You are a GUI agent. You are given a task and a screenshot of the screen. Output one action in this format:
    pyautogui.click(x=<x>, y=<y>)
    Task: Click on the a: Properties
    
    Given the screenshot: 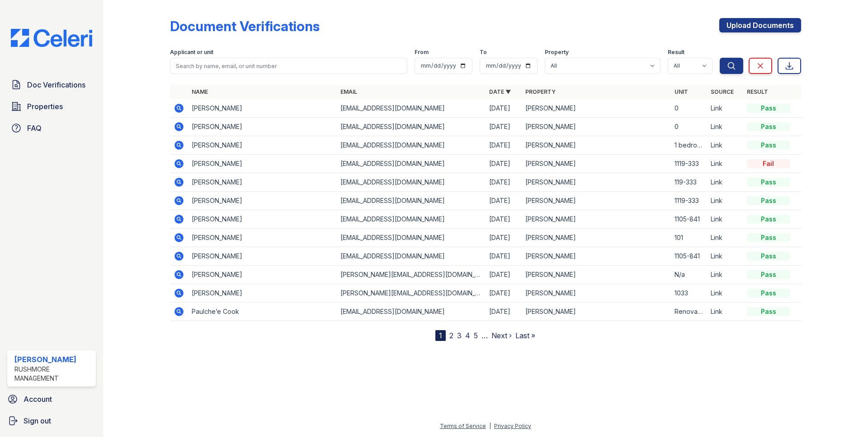 What is the action you would take?
    pyautogui.click(x=52, y=106)
    